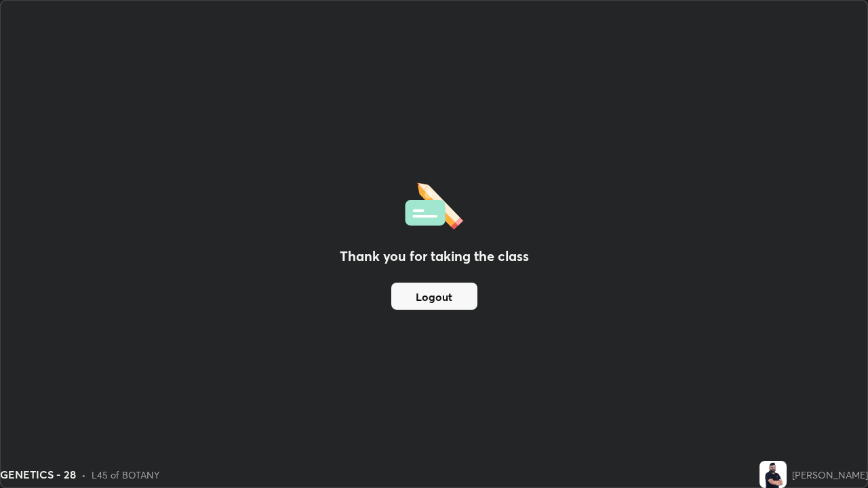 This screenshot has width=868, height=488. I want to click on img: d98aa69fbffa4e468a8ec30e0ca3030a.jpg, so click(773, 475).